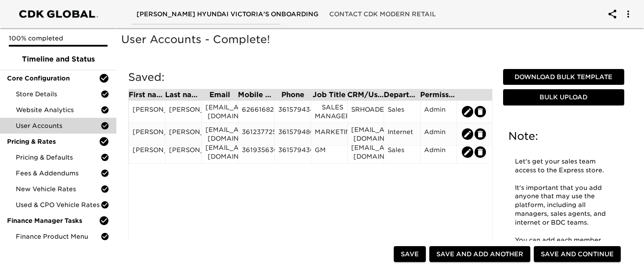 This screenshot has height=269, width=644. Describe the element at coordinates (310, 77) in the screenshot. I see `h5: Saved:` at that location.